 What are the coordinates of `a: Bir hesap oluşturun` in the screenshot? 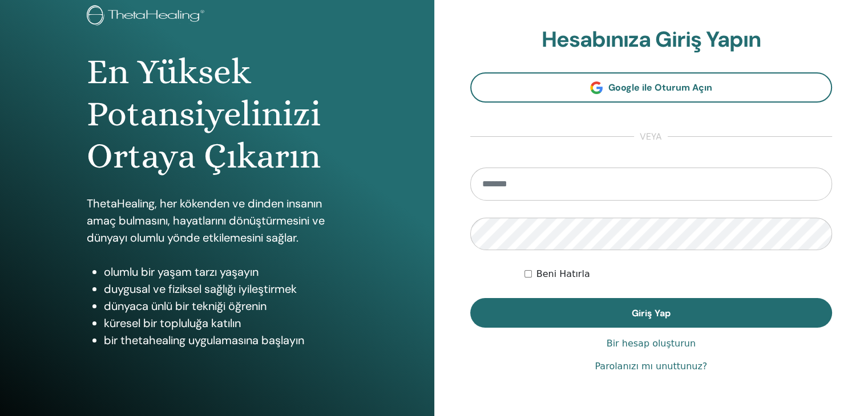 It's located at (651, 344).